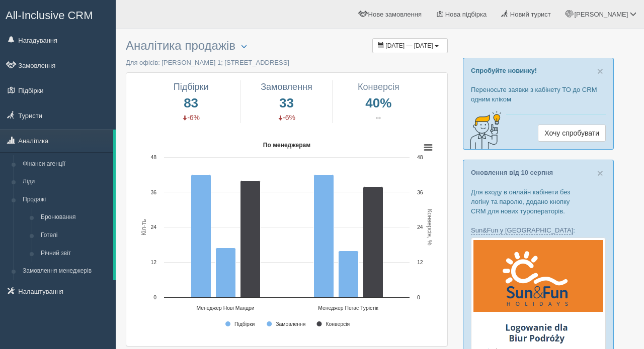  Describe the element at coordinates (530, 14) in the screenshot. I see `span: Новий турист` at that location.